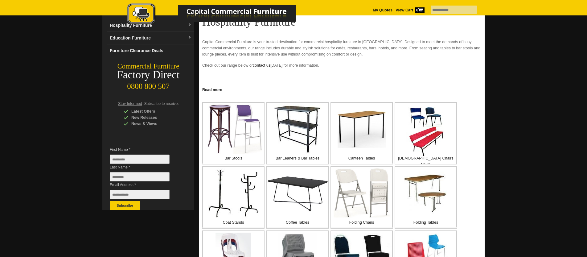 This screenshot has width=587, height=257. Describe the element at coordinates (362, 158) in the screenshot. I see `p: Canteen Tables` at that location.